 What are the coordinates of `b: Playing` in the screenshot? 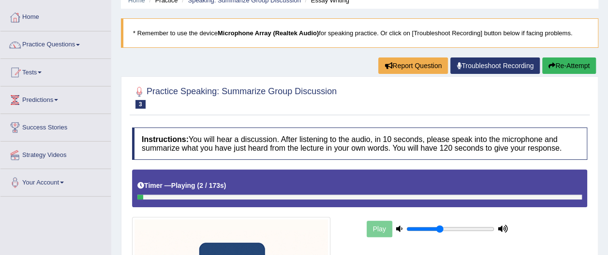 It's located at (183, 186).